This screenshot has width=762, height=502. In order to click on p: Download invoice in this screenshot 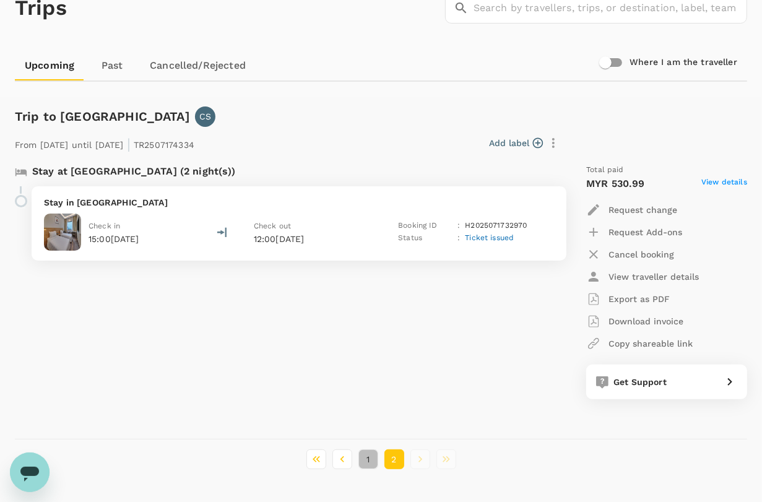, I will do `click(646, 321)`.